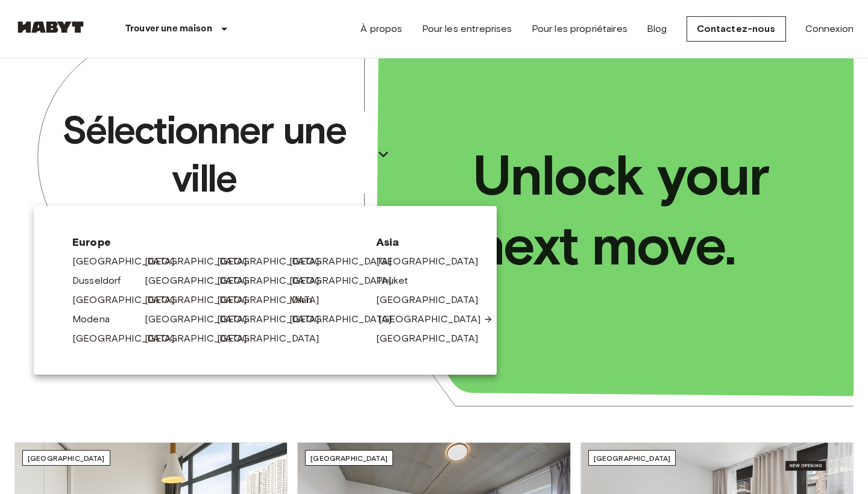 This screenshot has height=494, width=868. Describe the element at coordinates (97, 320) in the screenshot. I see `a: Modena` at that location.